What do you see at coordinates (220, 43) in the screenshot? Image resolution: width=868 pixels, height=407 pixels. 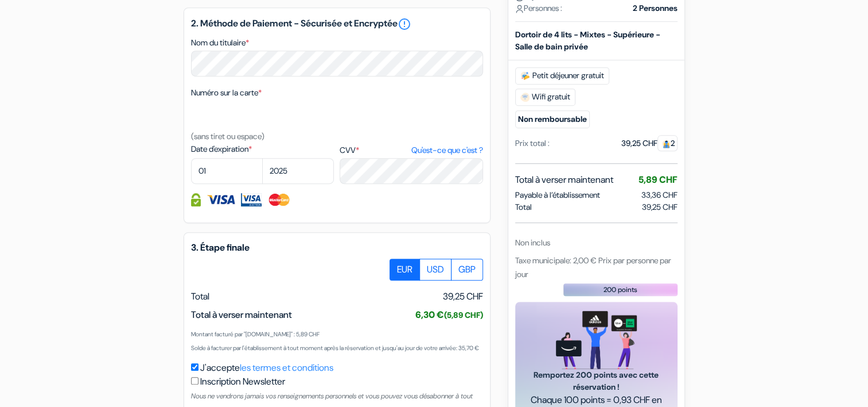 I see `label: Nom du titulaire` at bounding box center [220, 43].